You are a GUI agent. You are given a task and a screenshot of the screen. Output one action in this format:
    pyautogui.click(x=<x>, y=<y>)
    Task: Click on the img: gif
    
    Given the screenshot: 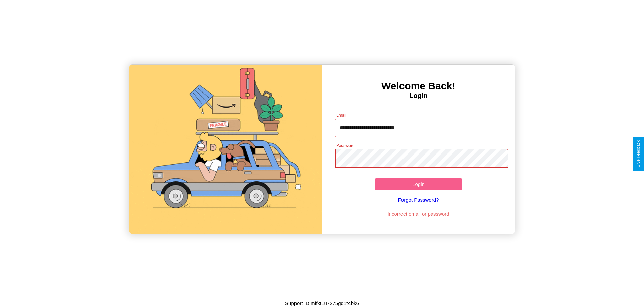 What is the action you would take?
    pyautogui.click(x=226, y=149)
    